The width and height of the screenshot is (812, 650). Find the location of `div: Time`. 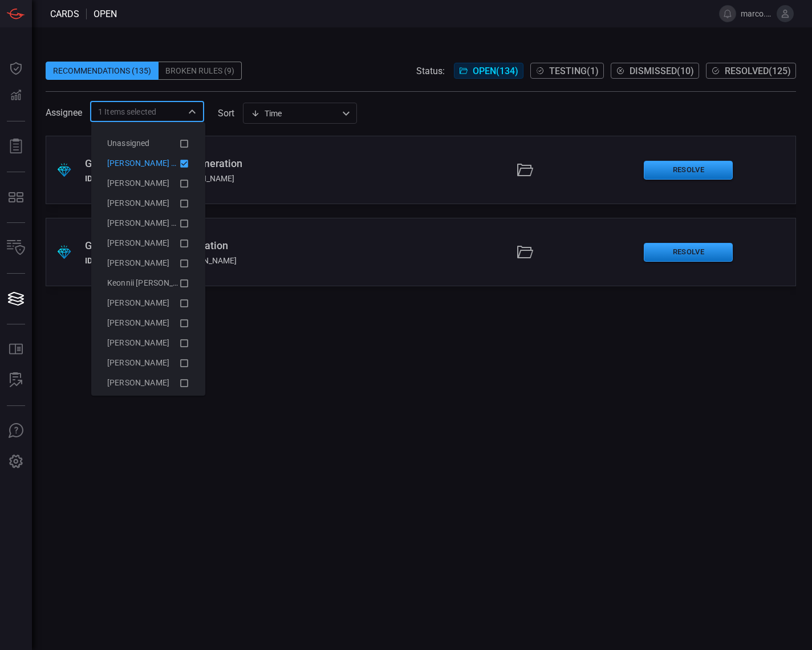

div: Time is located at coordinates (294, 114).